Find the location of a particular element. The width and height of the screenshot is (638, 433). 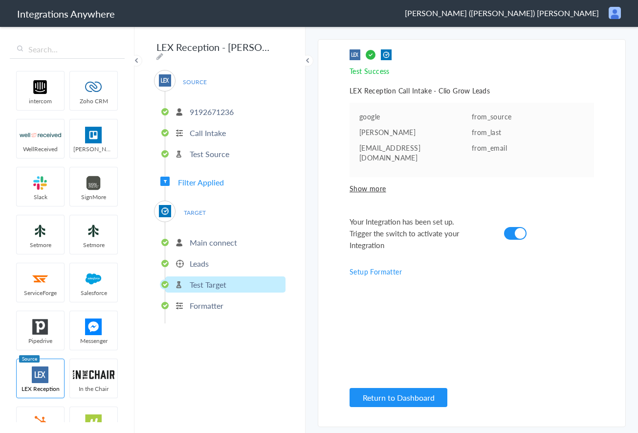

button: Return to Dashboard is located at coordinates (398, 397).